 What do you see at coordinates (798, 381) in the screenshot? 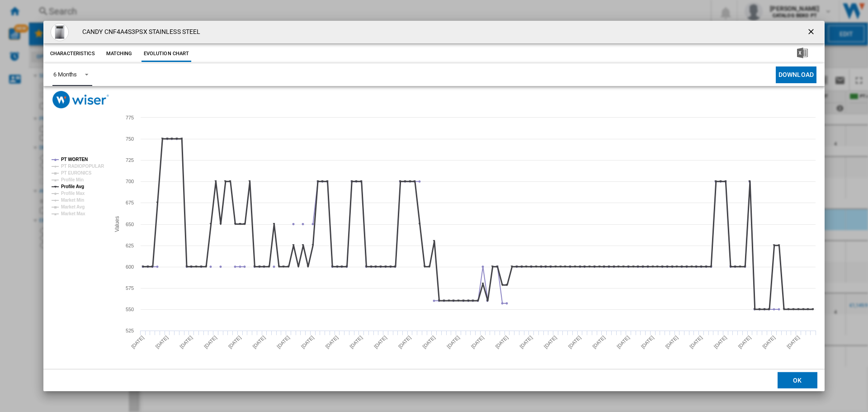
I see `button: OK` at bounding box center [798, 381].